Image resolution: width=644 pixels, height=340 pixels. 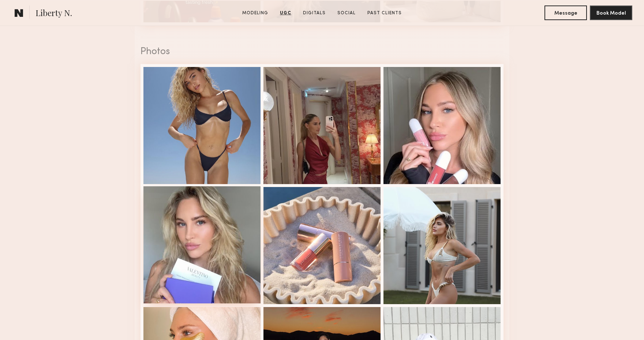 What do you see at coordinates (285, 13) in the screenshot?
I see `a: UGC` at bounding box center [285, 13].